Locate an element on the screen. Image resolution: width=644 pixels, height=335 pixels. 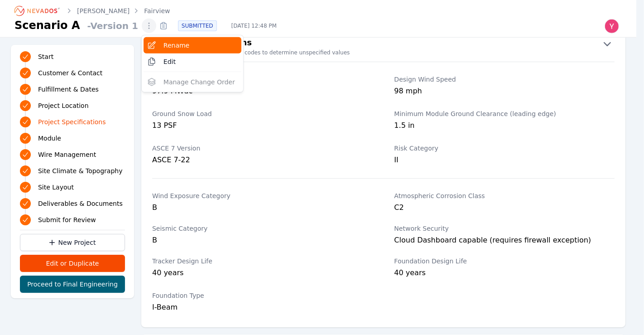
span: Rename is located at coordinates (176, 45).